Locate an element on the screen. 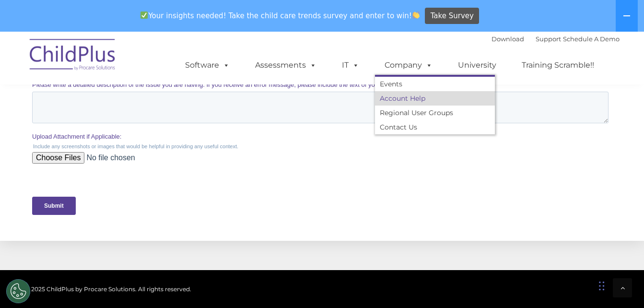 The height and width of the screenshot is (308, 644). a: Assessments is located at coordinates (286, 65).